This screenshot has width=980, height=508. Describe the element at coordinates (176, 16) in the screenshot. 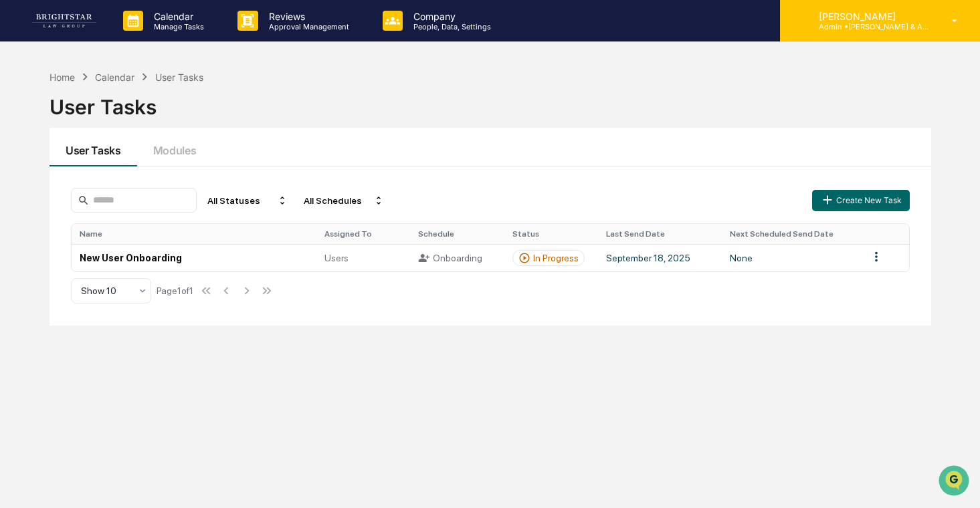

I see `p: Calendar` at that location.